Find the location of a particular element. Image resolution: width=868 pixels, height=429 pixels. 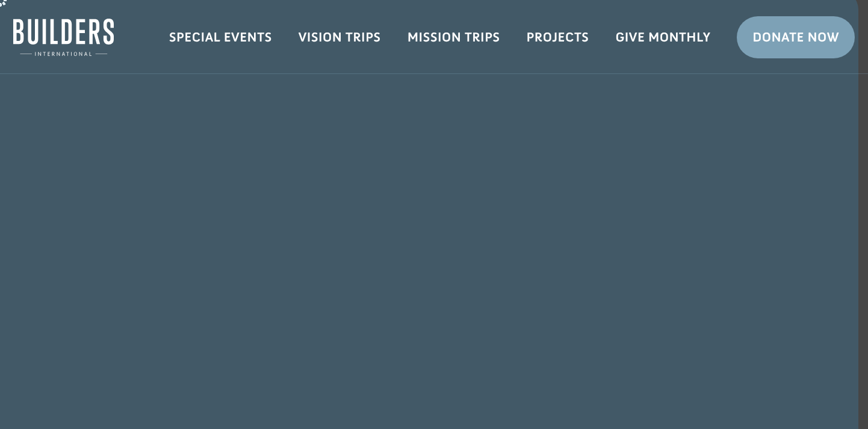

a: Donate Now is located at coordinates (795, 37).